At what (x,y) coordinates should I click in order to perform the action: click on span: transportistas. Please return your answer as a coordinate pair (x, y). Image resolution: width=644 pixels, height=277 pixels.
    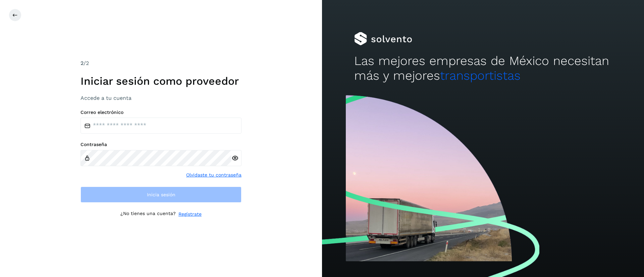
    Looking at the image, I should click on (480, 75).